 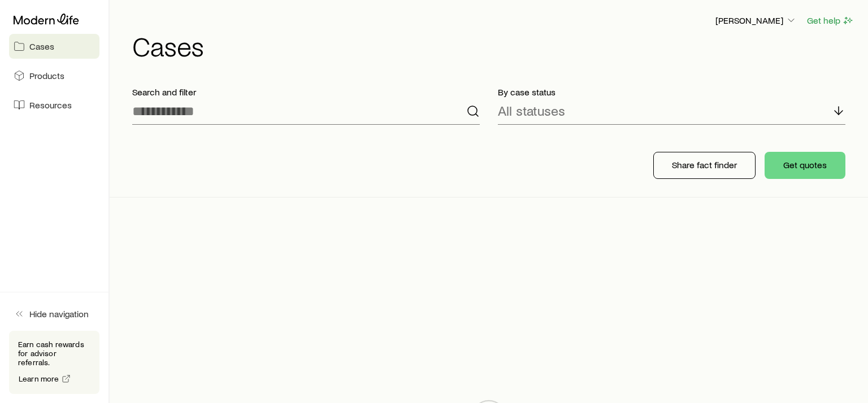 I want to click on p: All statuses, so click(x=531, y=111).